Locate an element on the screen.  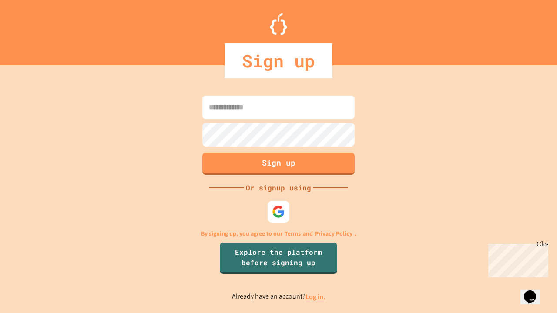
img: Logo.svg is located at coordinates (279, 24).